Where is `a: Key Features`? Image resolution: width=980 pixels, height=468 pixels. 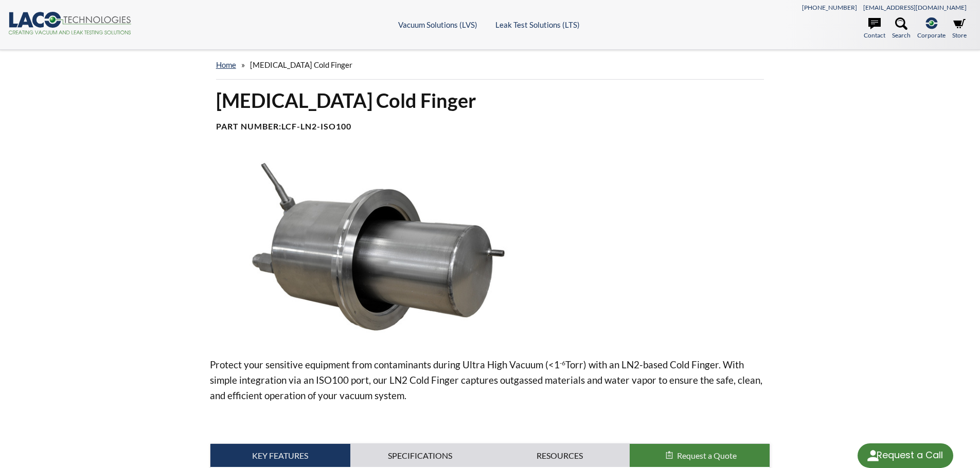
a: Key Features is located at coordinates (281, 456).